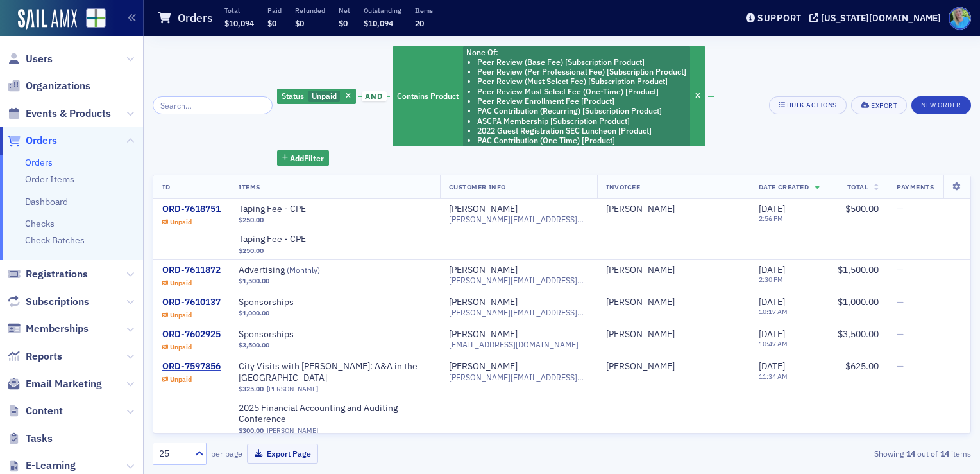  Describe the element at coordinates (191, 270) in the screenshot. I see `a: ORD-7611872` at that location.